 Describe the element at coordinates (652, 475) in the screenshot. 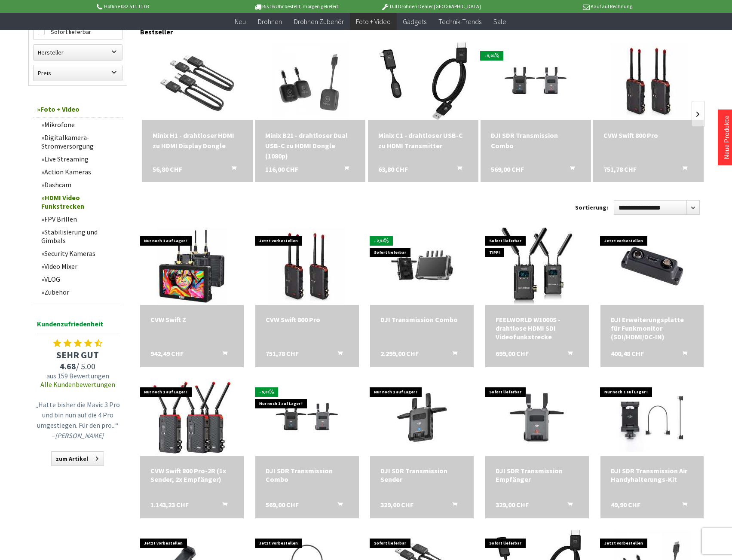

I see `a: DJI SDR Transmission Air Handyhalterungs-Kit 49,90 CHF In den Warenkorb` at that location.